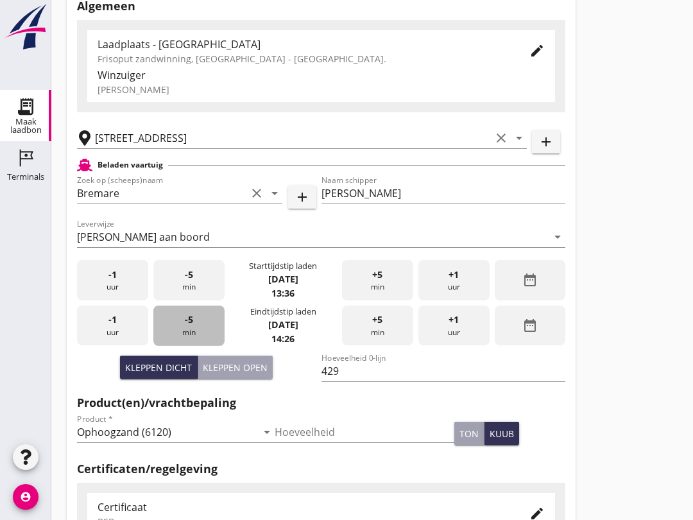 The image size is (693, 520). Describe the element at coordinates (158, 367) in the screenshot. I see `button: Kleppen dicht` at that location.